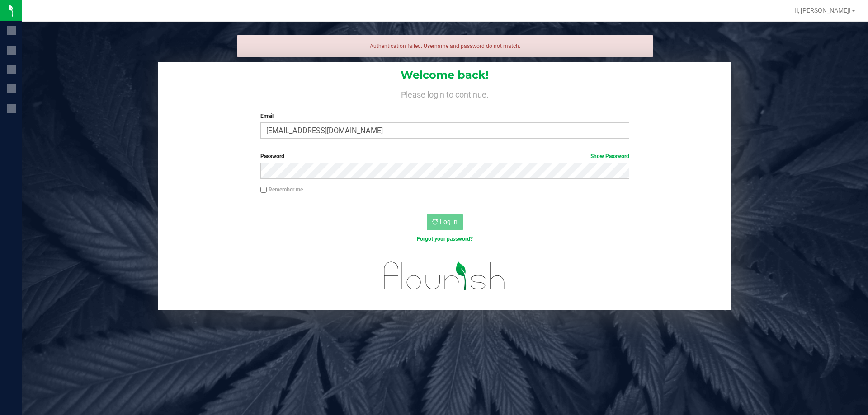 The width and height of the screenshot is (868, 415). What do you see at coordinates (263, 190) in the screenshot?
I see `input: Remember me` at bounding box center [263, 190].